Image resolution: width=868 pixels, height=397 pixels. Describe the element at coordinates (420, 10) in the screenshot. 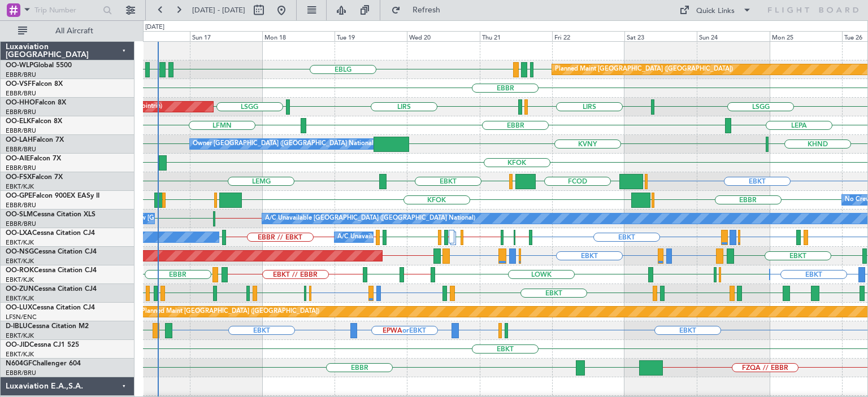

I see `button: Refresh` at that location.